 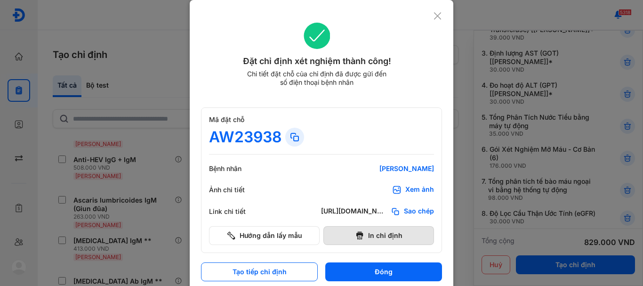 I want to click on span: Sao chép, so click(x=419, y=211).